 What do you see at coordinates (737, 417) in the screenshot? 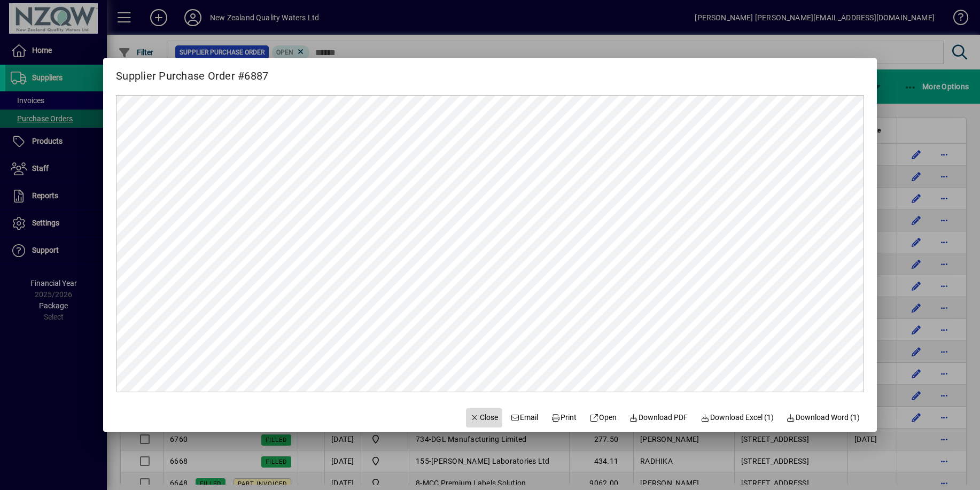
I see `button: Download Excel (1)` at bounding box center [737, 417].